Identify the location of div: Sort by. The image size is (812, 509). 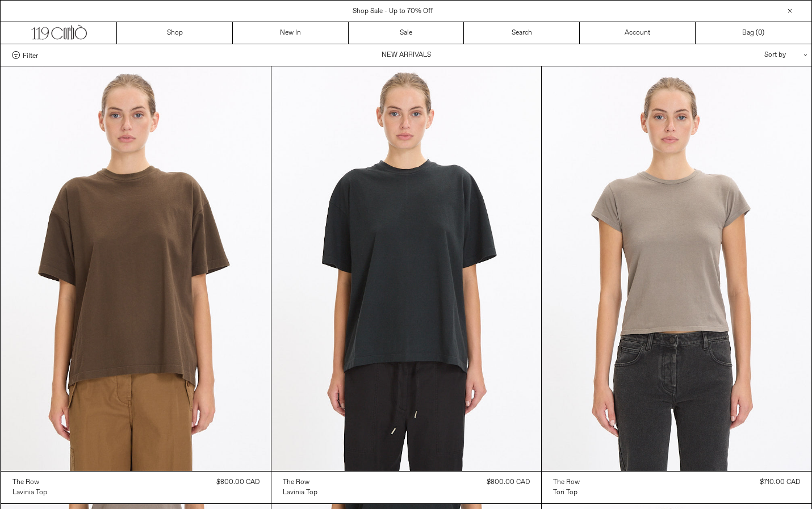
(749, 55).